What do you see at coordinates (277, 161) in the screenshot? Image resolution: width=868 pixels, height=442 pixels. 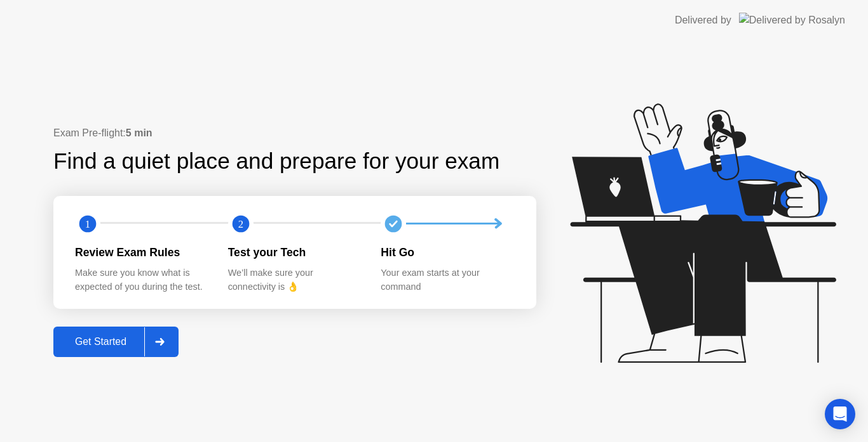 I see `div: Find a quiet place and prepare for your exam` at bounding box center [277, 161].